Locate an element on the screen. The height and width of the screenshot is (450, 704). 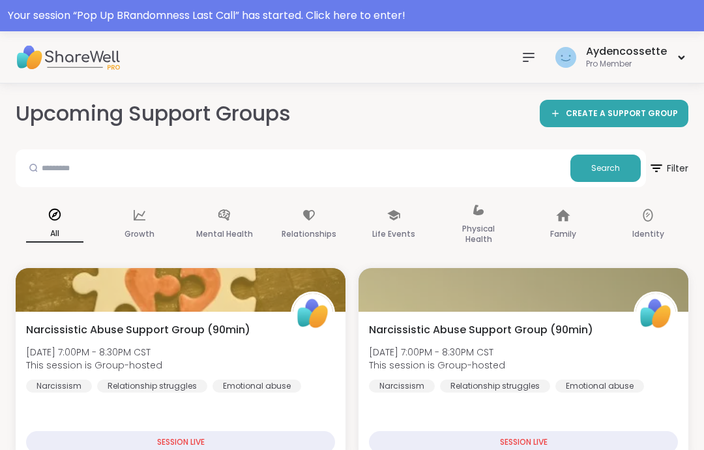
span: Filter is located at coordinates (668, 168).